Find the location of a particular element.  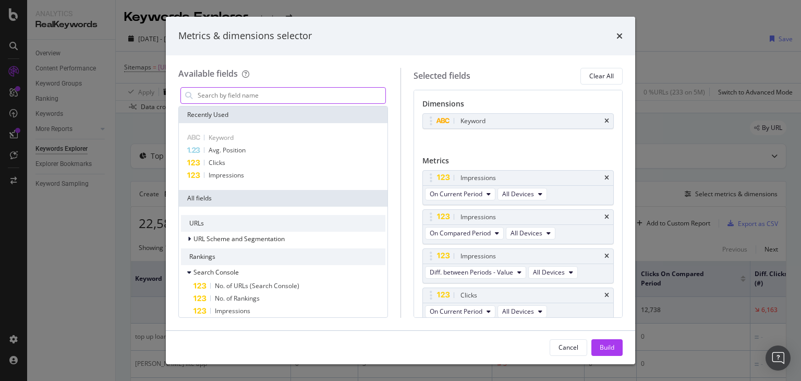

div: Clicks is located at coordinates (469, 295).